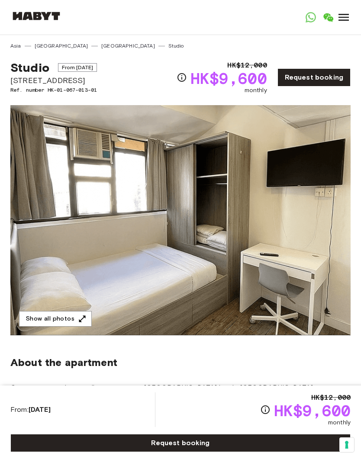 This screenshot has height=459, width=361. I want to click on img: Marketing picture of unit HK-01-067-013-01, so click(181, 220).